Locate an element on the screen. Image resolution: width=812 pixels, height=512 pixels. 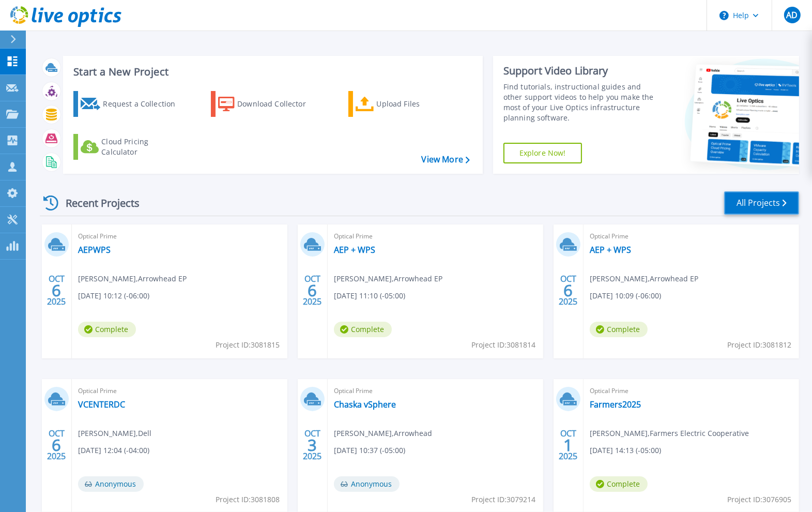
div: Download Collector is located at coordinates (278, 104).